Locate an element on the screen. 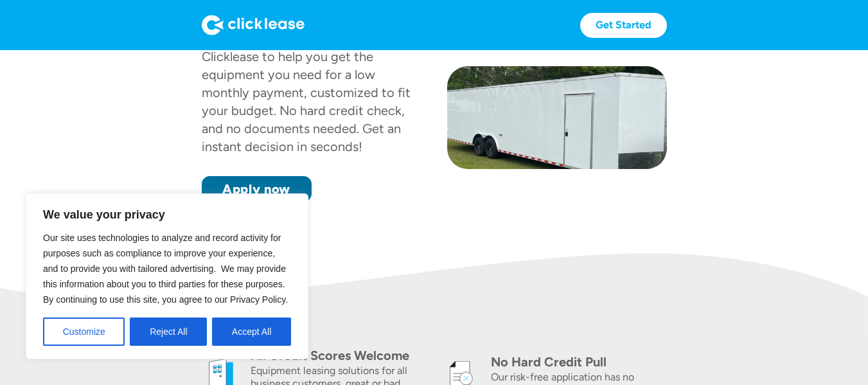 The image size is (868, 385). a: Get Started is located at coordinates (623, 25).